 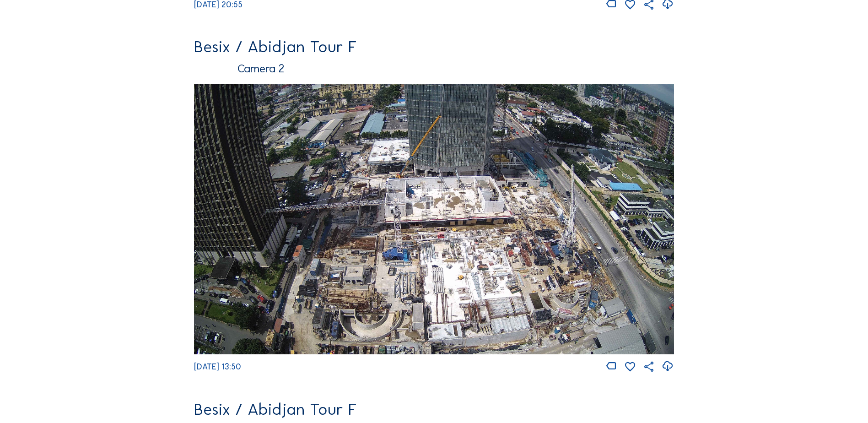 I want to click on img: Image, so click(x=434, y=220).